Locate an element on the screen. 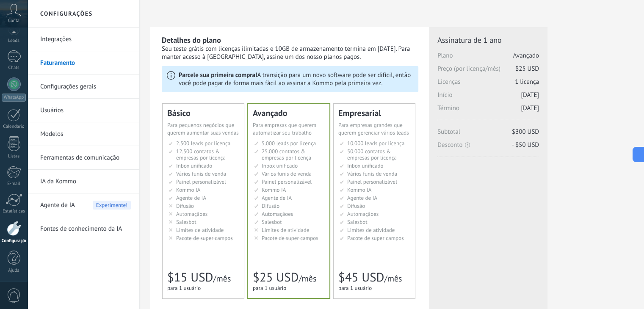 Image resolution: width=644 pixels, height=309 pixels. li: Agente de IA is located at coordinates (83, 205).